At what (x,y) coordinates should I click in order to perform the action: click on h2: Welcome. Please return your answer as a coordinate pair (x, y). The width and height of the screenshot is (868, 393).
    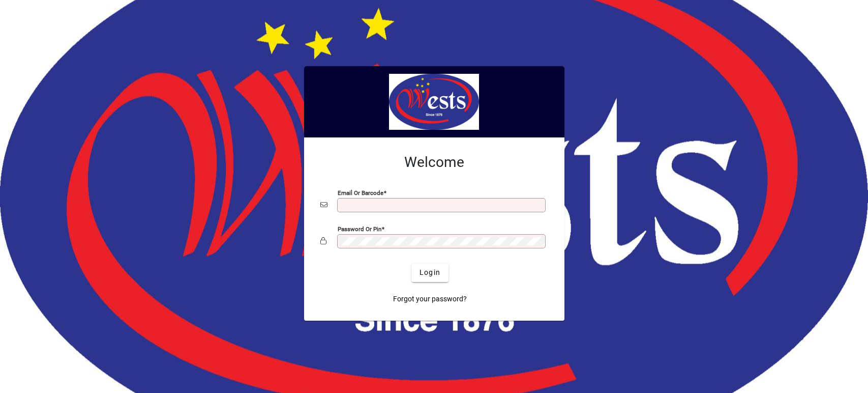
    Looking at the image, I should click on (434, 162).